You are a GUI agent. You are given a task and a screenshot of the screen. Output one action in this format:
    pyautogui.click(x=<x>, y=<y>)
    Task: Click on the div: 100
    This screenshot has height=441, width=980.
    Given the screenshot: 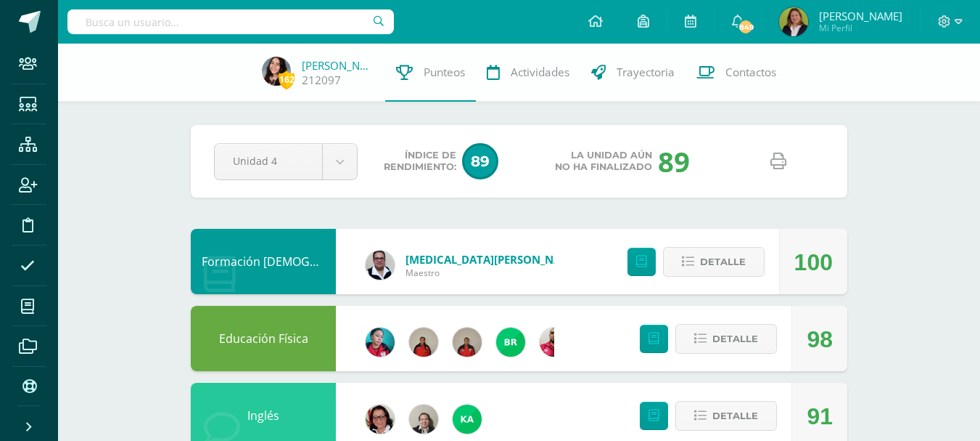 What is the action you would take?
    pyautogui.click(x=813, y=262)
    